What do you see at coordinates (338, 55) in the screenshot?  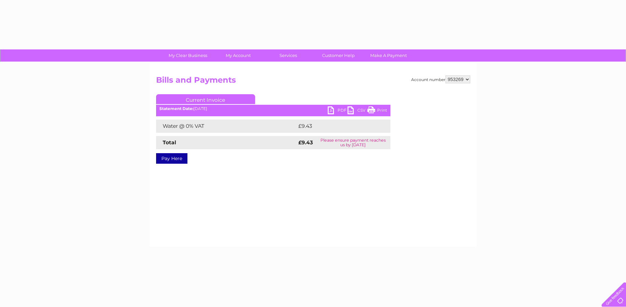 I see `a: Customer Help` at bounding box center [338, 55].